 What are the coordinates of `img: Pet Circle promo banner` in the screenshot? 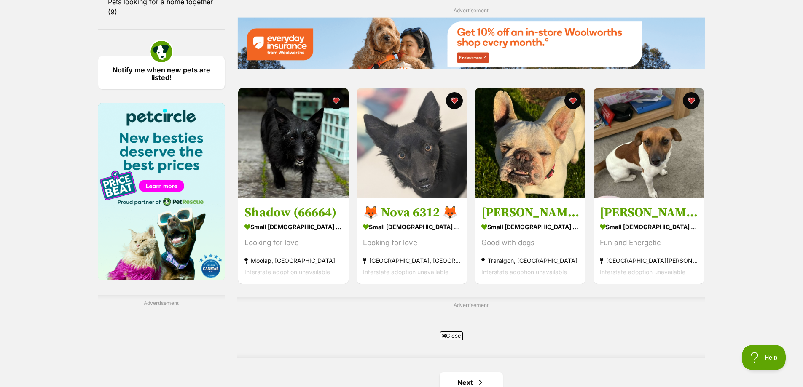 It's located at (161, 192).